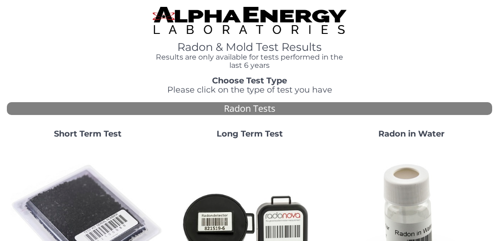 The width and height of the screenshot is (499, 241). I want to click on h1: Radon & Mold Test Results, so click(250, 47).